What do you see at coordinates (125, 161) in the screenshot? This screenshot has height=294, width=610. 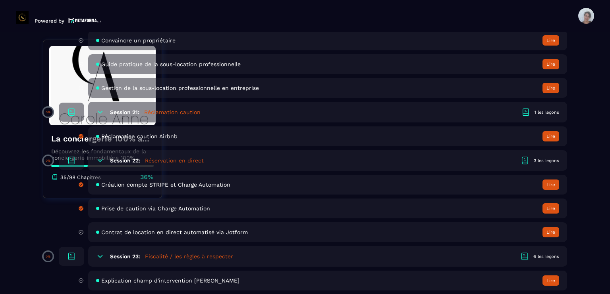 I see `h6: Session 22:` at bounding box center [125, 161].